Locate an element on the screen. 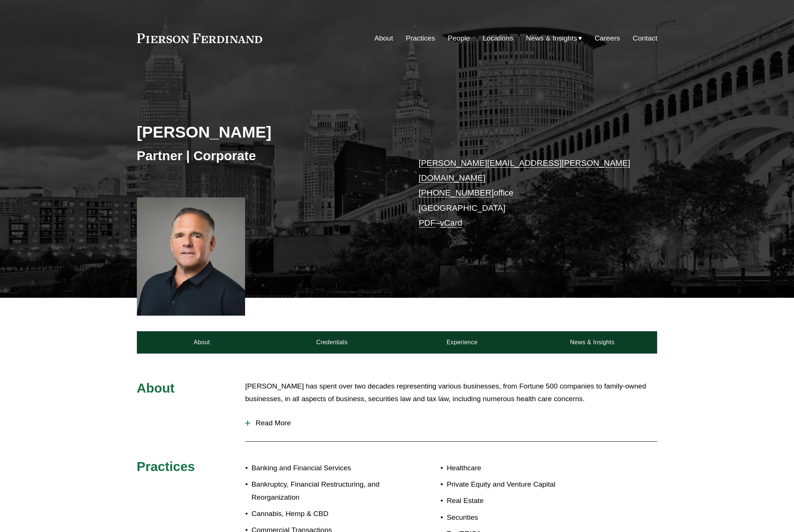  p: Bankruptcy, Financial Restructuring, and Reorganization is located at coordinates (324, 491).